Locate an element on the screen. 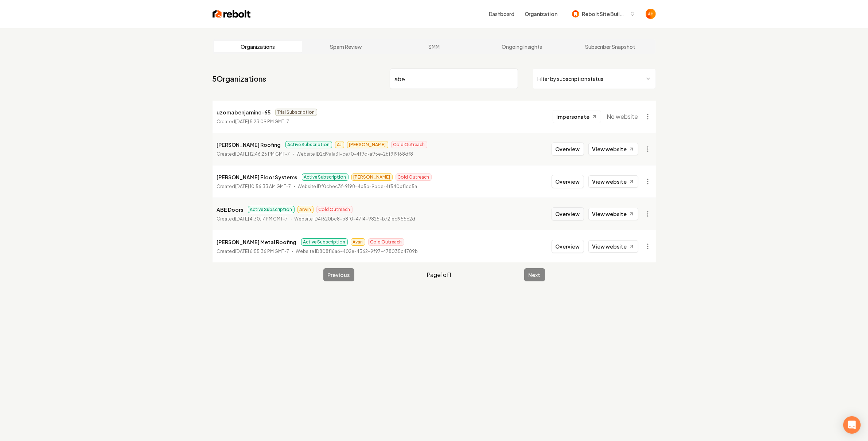 This screenshot has height=441, width=868. a: 5Organizations is located at coordinates (239, 79).